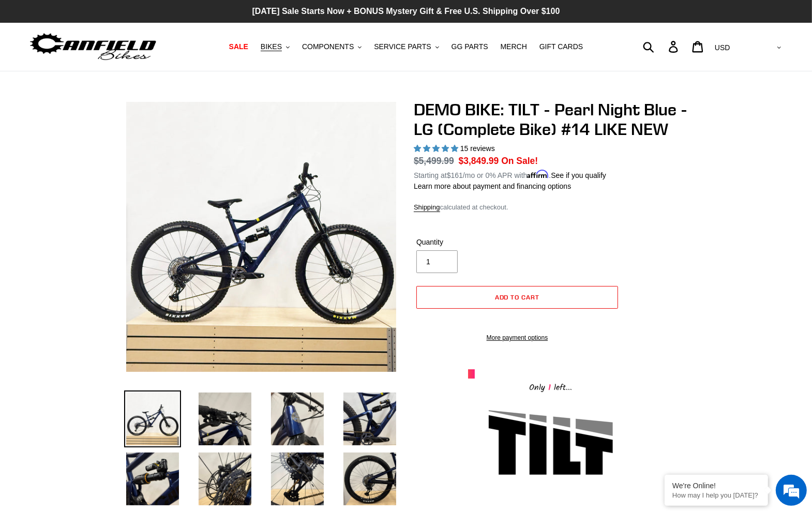 The height and width of the screenshot is (511, 812). What do you see at coordinates (717, 486) in the screenshot?
I see `div: We're Online!` at bounding box center [717, 486].